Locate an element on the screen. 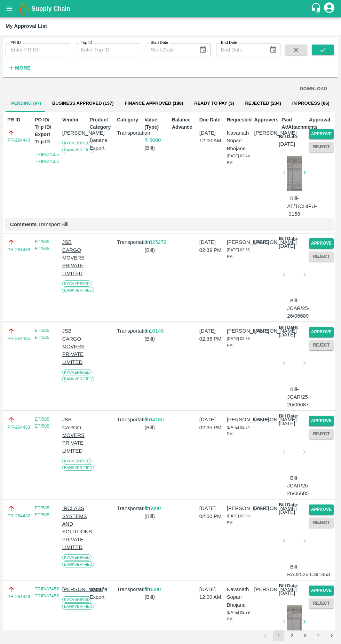 The image size is (341, 644). input: Enter Trip ID is located at coordinates (108, 50).